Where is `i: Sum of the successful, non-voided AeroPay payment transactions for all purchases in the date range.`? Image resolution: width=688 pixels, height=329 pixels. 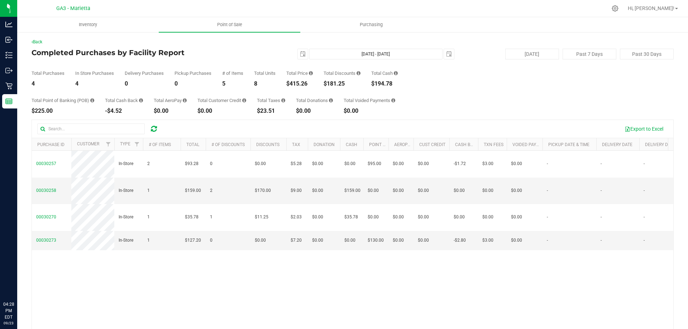 i: Sum of the successful, non-voided AeroPay payment transactions for all purchases in the date range. is located at coordinates (185, 100).